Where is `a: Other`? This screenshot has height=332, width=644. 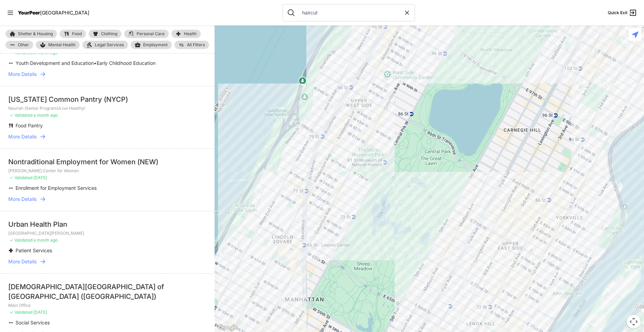 a: Other is located at coordinates (19, 45).